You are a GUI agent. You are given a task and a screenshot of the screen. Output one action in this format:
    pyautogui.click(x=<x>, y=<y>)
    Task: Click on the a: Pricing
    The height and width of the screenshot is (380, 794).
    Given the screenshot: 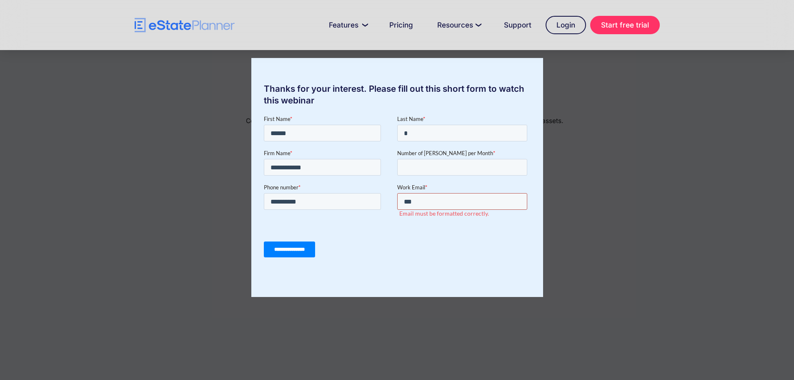 What is the action you would take?
    pyautogui.click(x=401, y=25)
    